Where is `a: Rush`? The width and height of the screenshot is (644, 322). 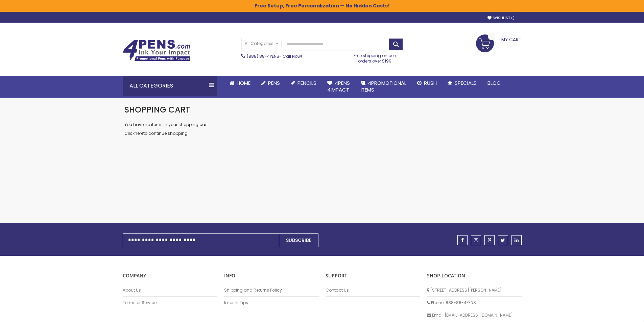 a: Rush is located at coordinates (427, 83).